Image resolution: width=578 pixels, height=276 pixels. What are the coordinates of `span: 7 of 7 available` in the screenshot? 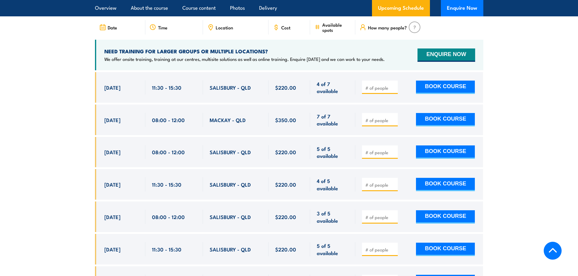 It's located at (332, 120).